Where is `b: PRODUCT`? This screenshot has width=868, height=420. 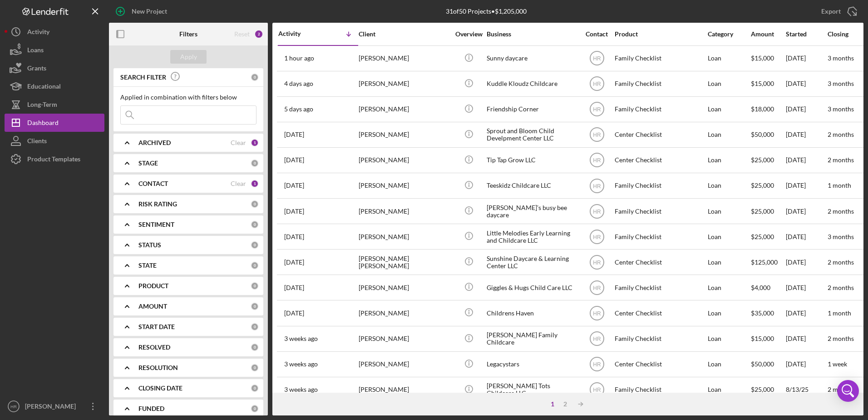 b: PRODUCT is located at coordinates (154, 286).